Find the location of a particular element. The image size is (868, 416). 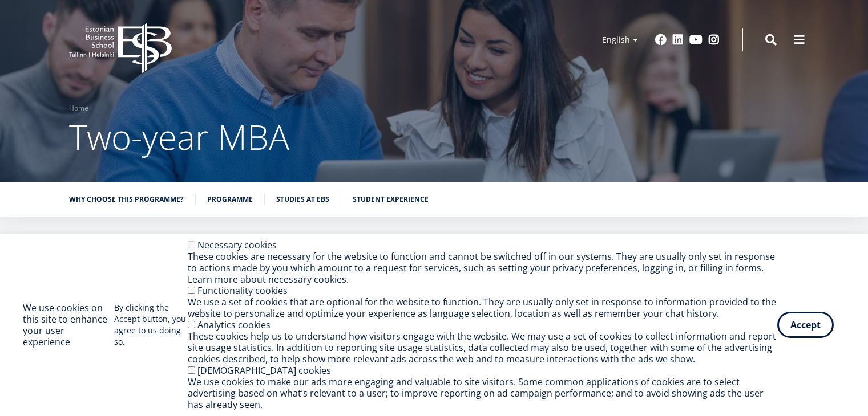

button: Accept is located at coordinates (805, 325).